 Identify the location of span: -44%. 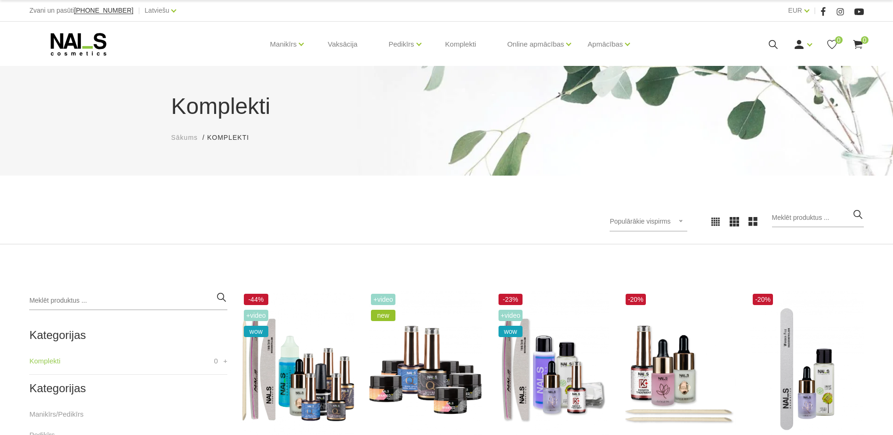
(256, 299).